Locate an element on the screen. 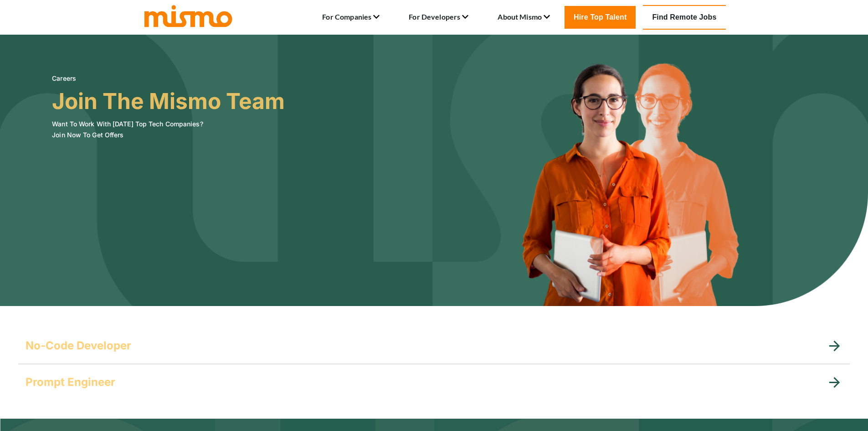  div: No-Code Developer is located at coordinates (434, 345).